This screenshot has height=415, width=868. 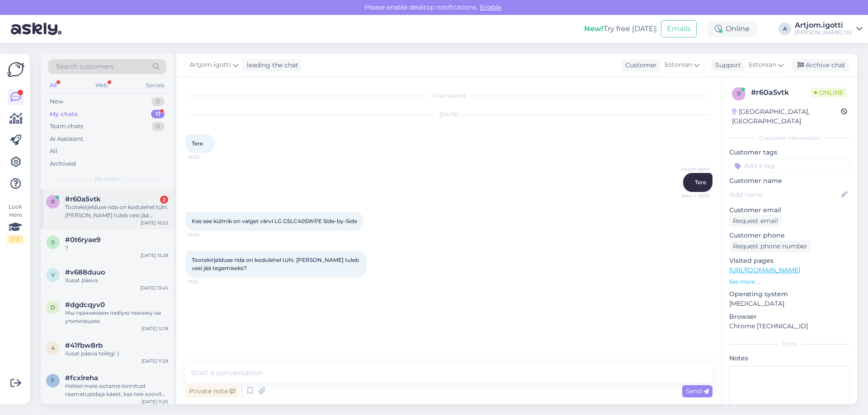 I want to click on span: f, so click(x=53, y=380).